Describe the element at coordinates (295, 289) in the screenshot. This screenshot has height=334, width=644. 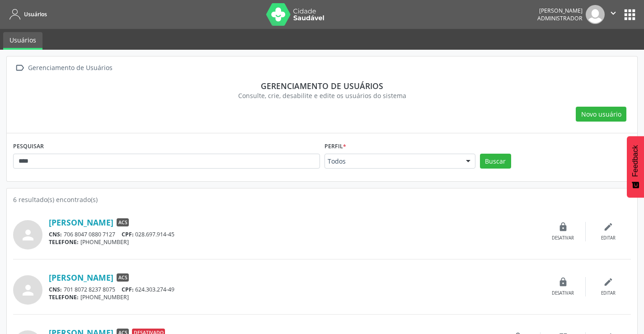
I see `div: 701 8072 8237 8075 624.303.274-49` at that location.